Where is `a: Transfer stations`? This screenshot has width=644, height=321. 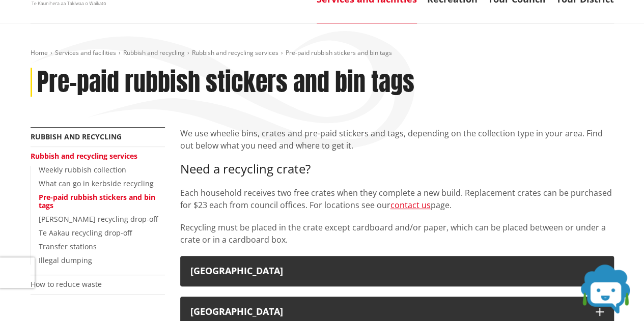 a: Transfer stations is located at coordinates (68, 246).